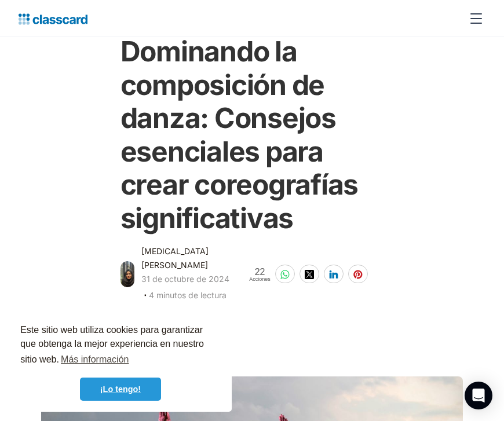 The width and height of the screenshot is (504, 421). Describe the element at coordinates (185, 278) in the screenshot. I see `font: 31 de octubre de 2024` at that location.